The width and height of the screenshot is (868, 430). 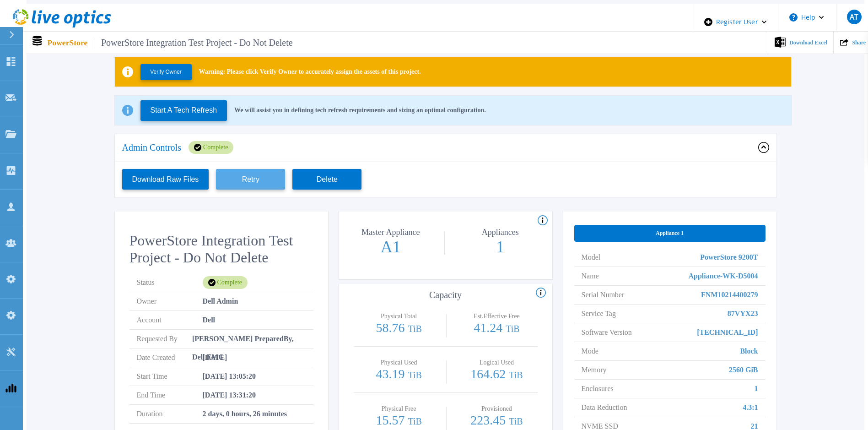 What do you see at coordinates (496, 328) in the screenshot?
I see `p: 41.24` at bounding box center [496, 328].